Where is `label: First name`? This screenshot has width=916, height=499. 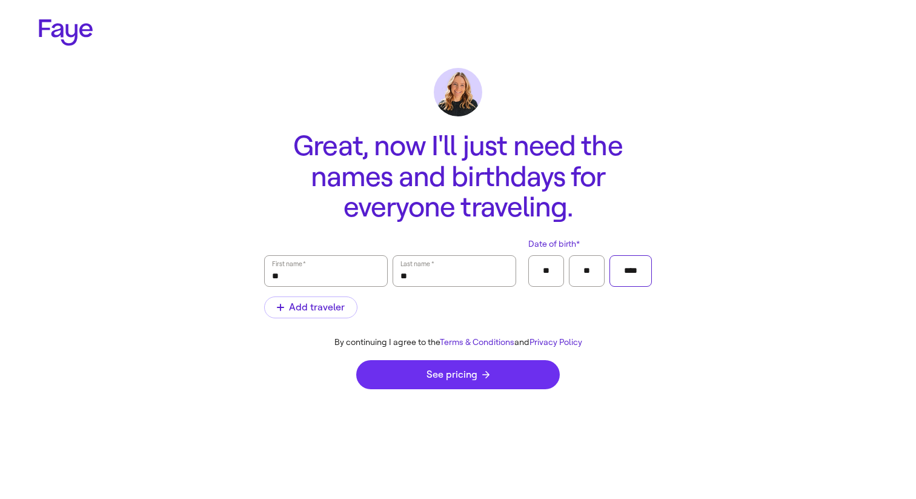 label: First name is located at coordinates (288, 264).